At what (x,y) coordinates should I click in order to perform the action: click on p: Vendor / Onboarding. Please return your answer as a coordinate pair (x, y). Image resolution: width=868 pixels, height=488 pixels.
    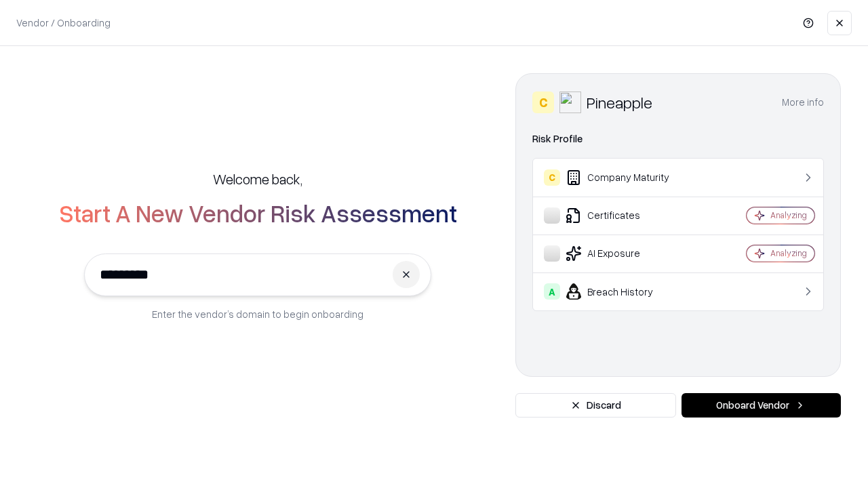
    Looking at the image, I should click on (63, 22).